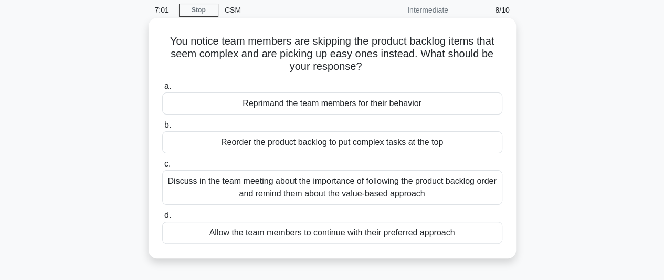  What do you see at coordinates (167, 124) in the screenshot?
I see `span: b.` at bounding box center [167, 124].